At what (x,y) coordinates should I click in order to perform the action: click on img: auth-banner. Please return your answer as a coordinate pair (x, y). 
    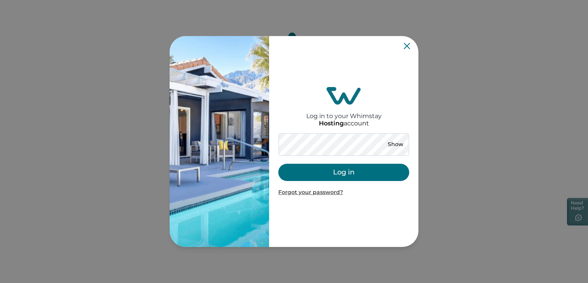
    Looking at the image, I should click on (219, 141).